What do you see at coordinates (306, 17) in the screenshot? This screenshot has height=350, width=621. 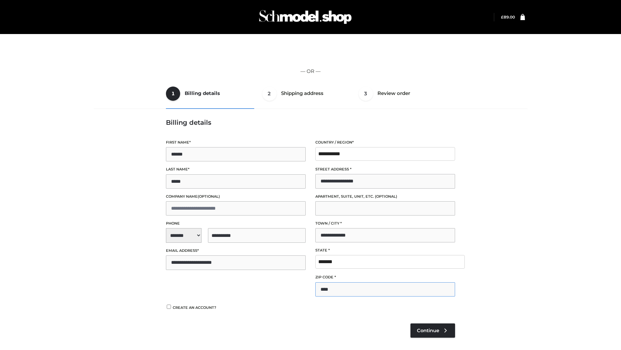 I see `a: Schmodel Admin 964` at bounding box center [306, 17].